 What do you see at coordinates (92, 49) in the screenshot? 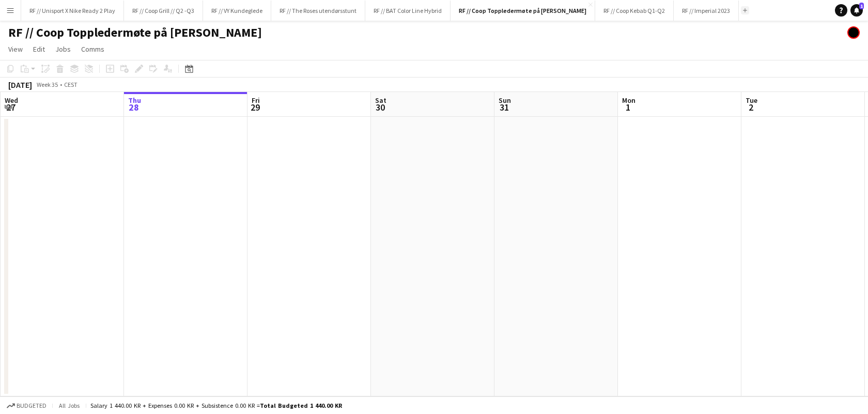
I see `span: Comms` at bounding box center [92, 49].